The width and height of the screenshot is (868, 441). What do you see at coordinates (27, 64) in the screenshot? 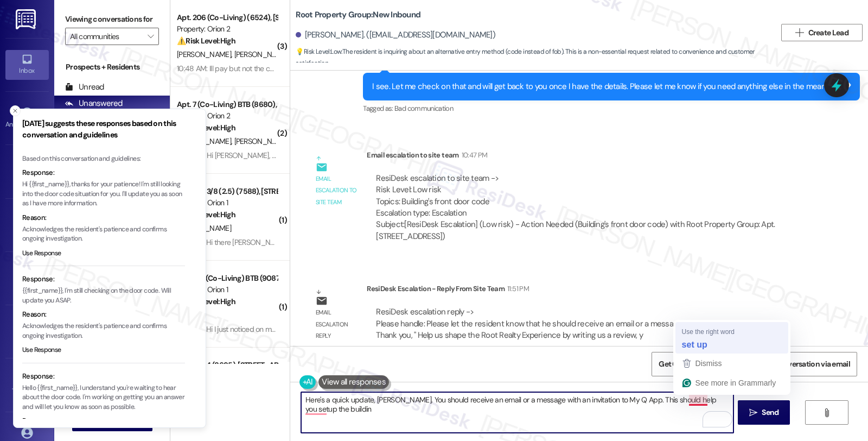
I see `a: Inbox` at bounding box center [27, 64].